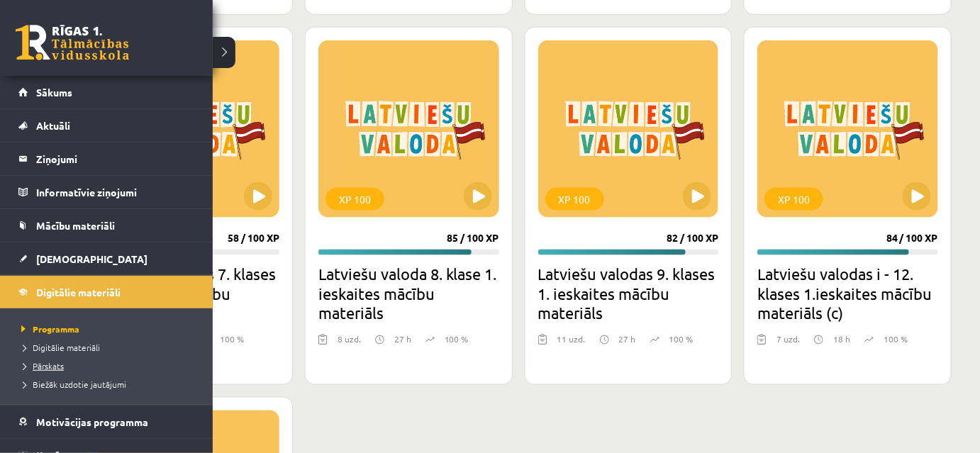 The image size is (980, 453). Describe the element at coordinates (349, 344) in the screenshot. I see `div: 8 uzd.` at that location.